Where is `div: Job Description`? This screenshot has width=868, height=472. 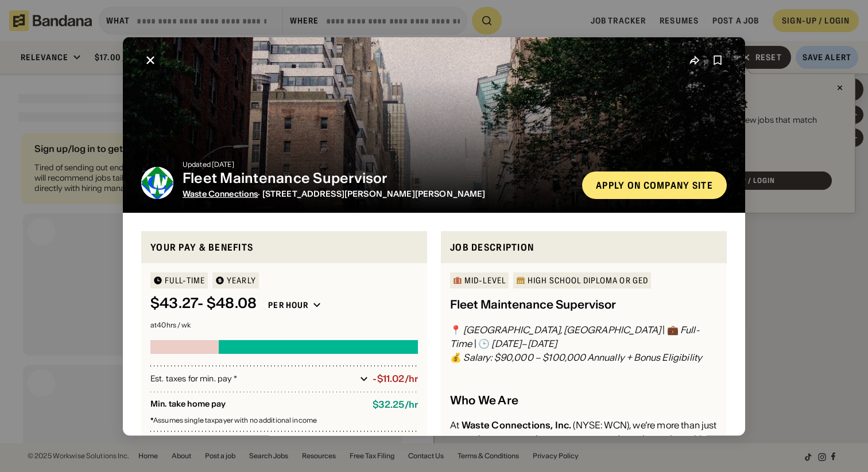 div: Job Description is located at coordinates (584, 247).